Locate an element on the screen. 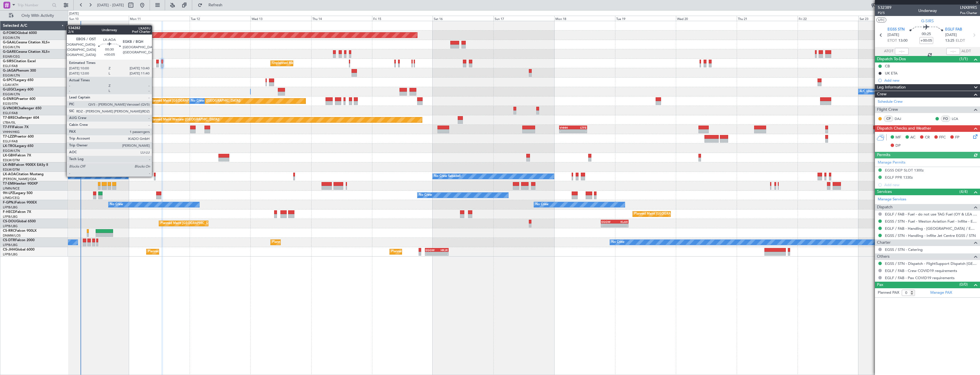 The height and width of the screenshot is (375, 980). span: 532389 is located at coordinates (885, 7).